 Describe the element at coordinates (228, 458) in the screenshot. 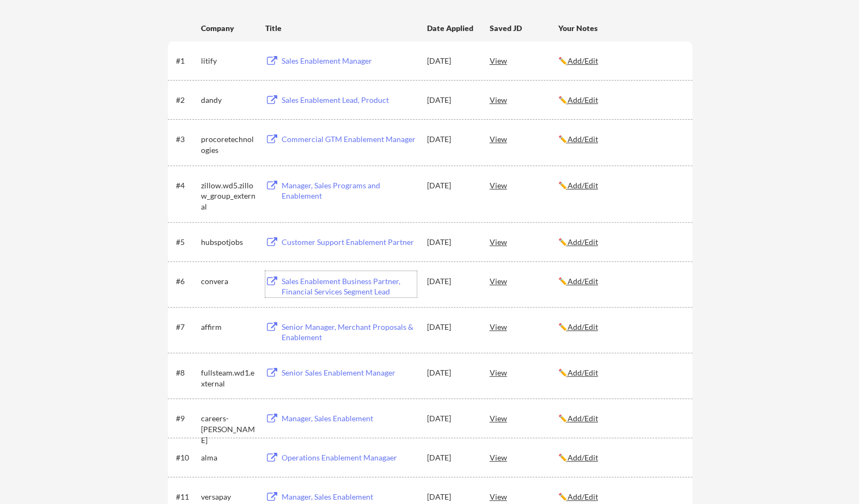

I see `div: alma` at that location.